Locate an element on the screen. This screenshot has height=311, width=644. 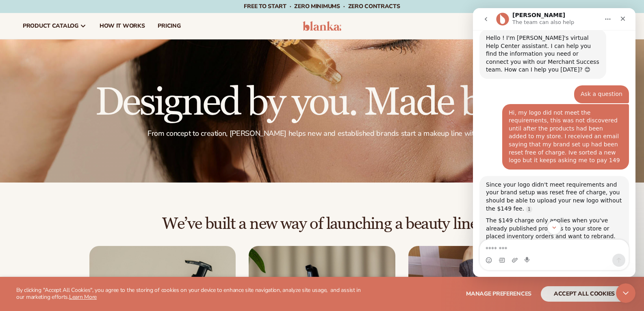
div: Close is located at coordinates (150, 10).